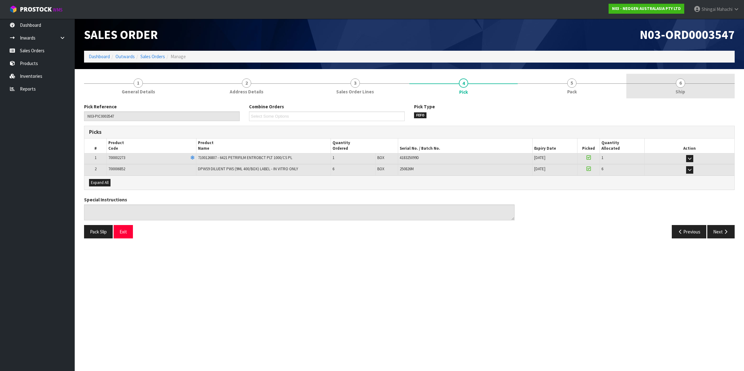  Describe the element at coordinates (247, 132) in the screenshot. I see `h3: Picks` at that location.